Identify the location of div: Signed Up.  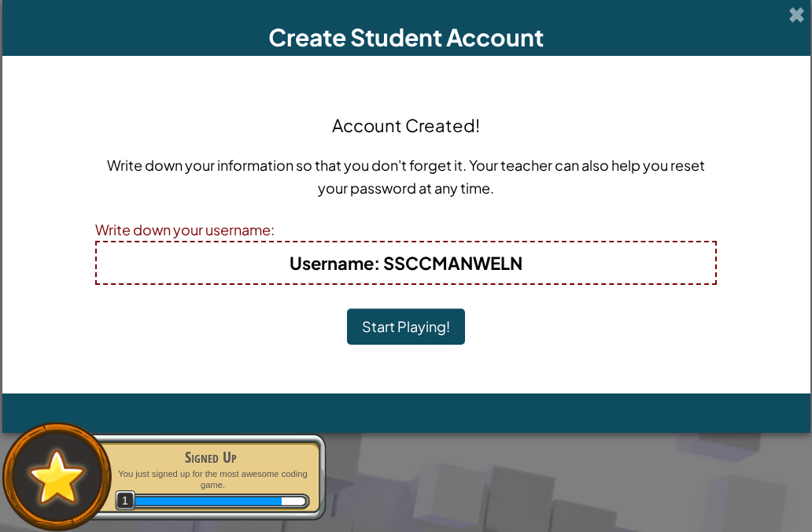
(211, 458).